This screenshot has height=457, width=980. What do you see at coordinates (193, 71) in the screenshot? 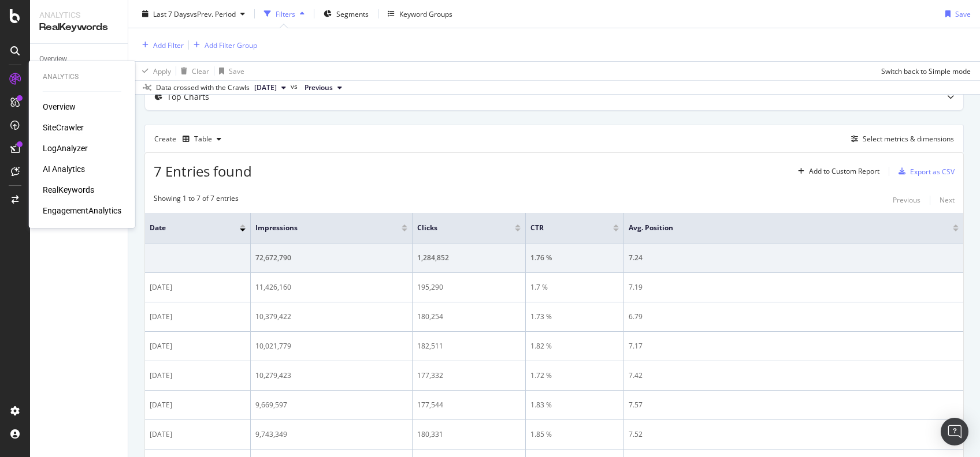
I see `button: Clear` at bounding box center [193, 71].